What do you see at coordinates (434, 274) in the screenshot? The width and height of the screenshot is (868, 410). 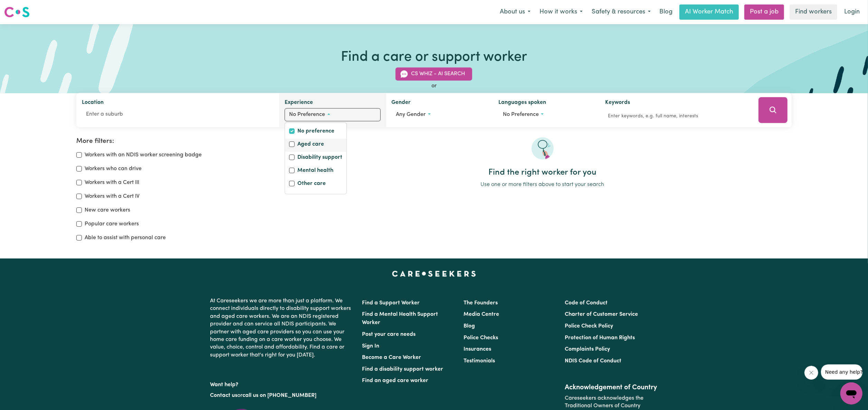 I see `a: Careseekers home page` at bounding box center [434, 274].